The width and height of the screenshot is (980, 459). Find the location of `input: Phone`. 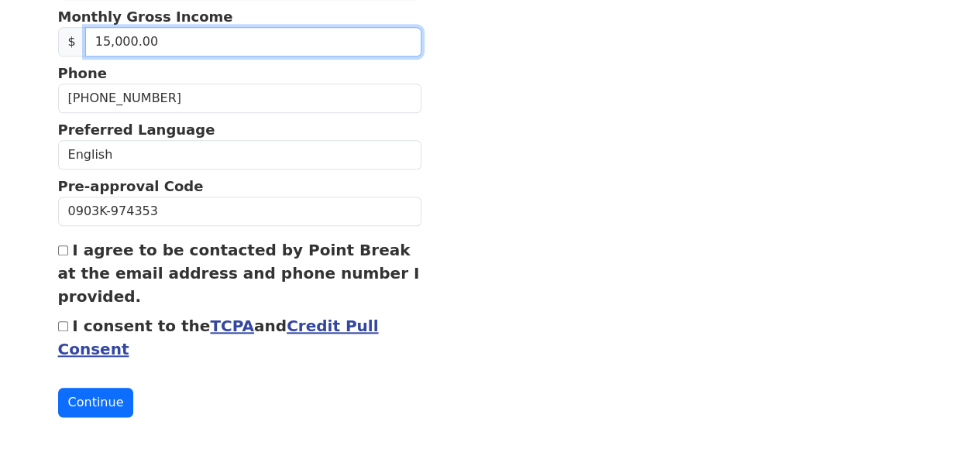

input: Phone is located at coordinates (240, 99).